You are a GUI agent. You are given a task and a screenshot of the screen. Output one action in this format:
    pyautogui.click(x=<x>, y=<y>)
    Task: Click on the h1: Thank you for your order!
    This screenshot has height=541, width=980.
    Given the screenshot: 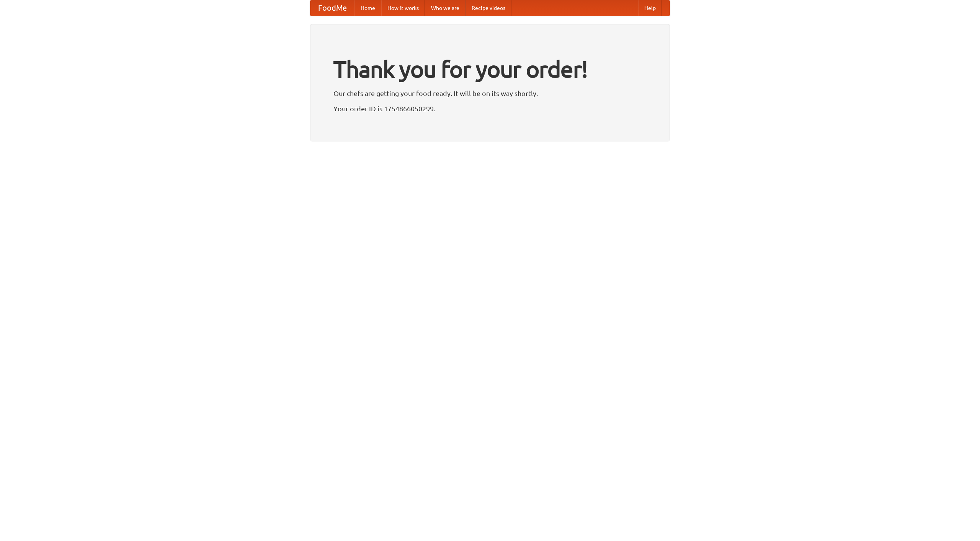 What is the action you would take?
    pyautogui.click(x=490, y=69)
    